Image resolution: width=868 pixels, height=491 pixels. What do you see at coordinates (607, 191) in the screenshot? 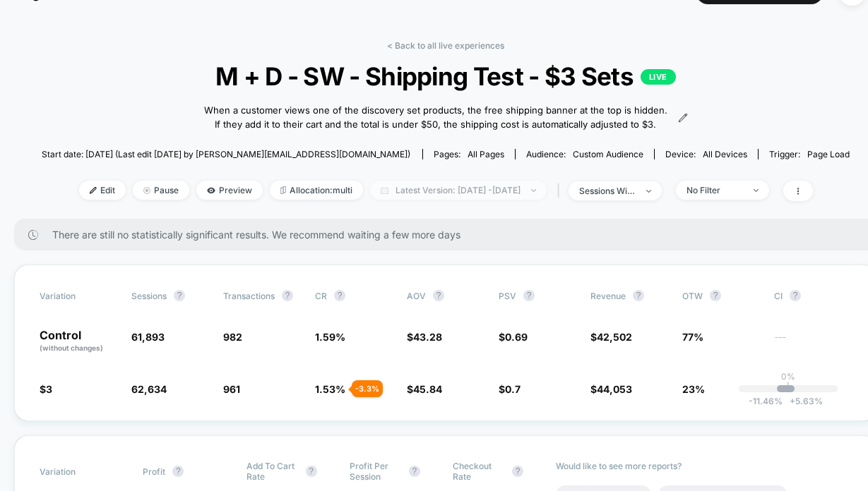
I see `div: sessions with impression` at bounding box center [607, 191].